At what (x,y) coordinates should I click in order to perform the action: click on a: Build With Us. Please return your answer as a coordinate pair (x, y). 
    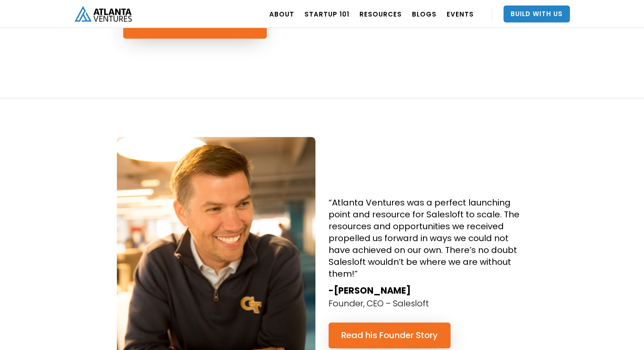
    Looking at the image, I should click on (536, 14).